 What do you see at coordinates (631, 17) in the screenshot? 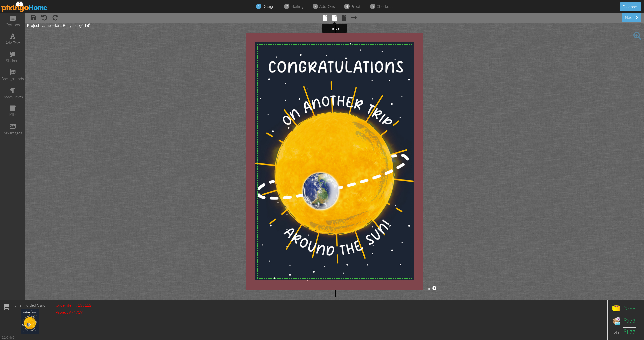
I see `div: next` at bounding box center [631, 17].